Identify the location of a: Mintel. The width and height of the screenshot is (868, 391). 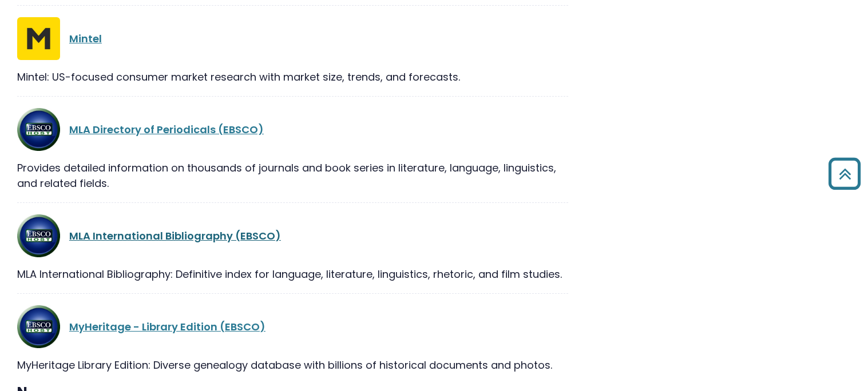
(85, 39).